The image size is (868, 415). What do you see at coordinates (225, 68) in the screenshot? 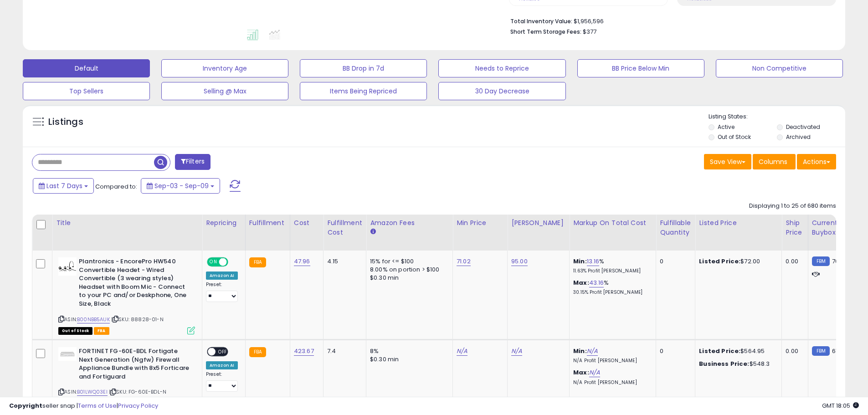
I see `button: Inventory Age` at bounding box center [225, 68].